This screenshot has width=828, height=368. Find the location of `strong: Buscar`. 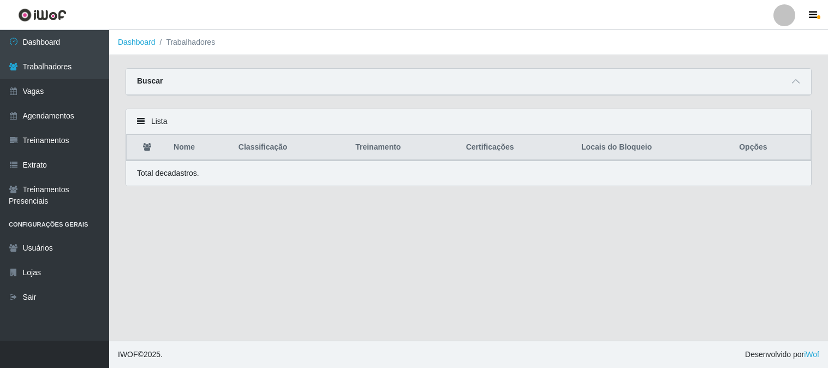

strong: Buscar is located at coordinates (149, 81).